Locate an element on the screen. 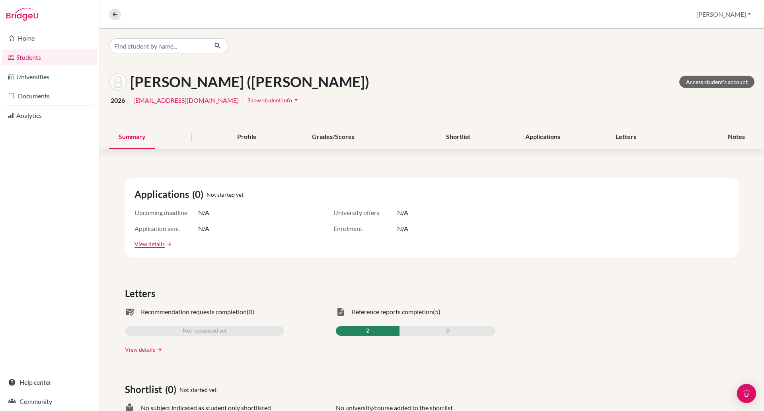 This screenshot has height=411, width=764. div: Grades/Scores is located at coordinates (333, 137).